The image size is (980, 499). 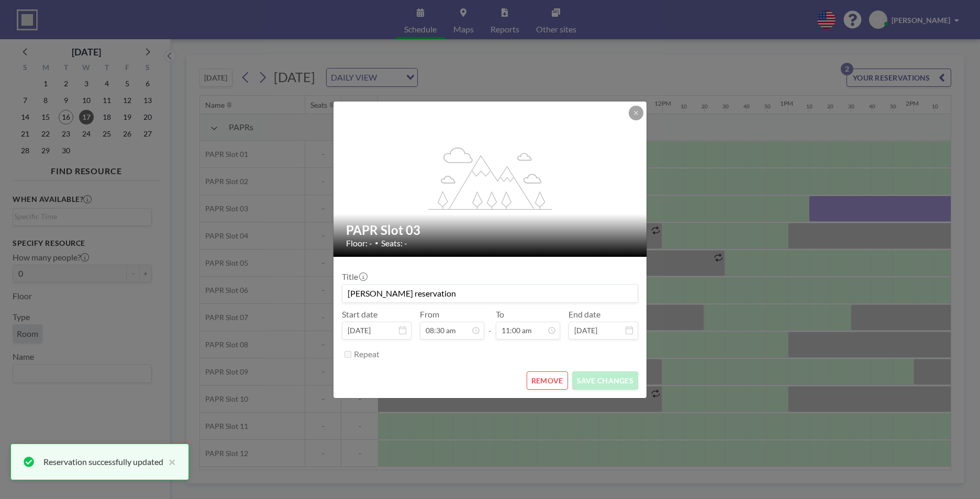 I want to click on span: Seats: -, so click(x=395, y=244).